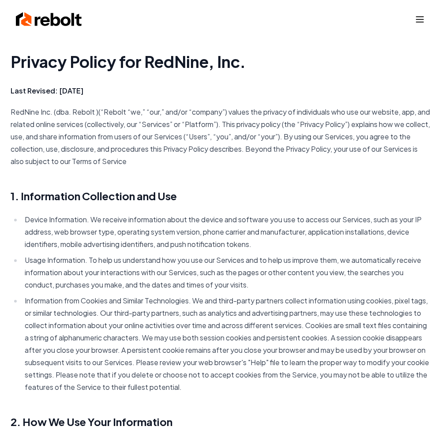 The height and width of the screenshot is (441, 441). Describe the element at coordinates (221, 62) in the screenshot. I see `h1: Privacy Policy for RedNine, Inc.` at that location.